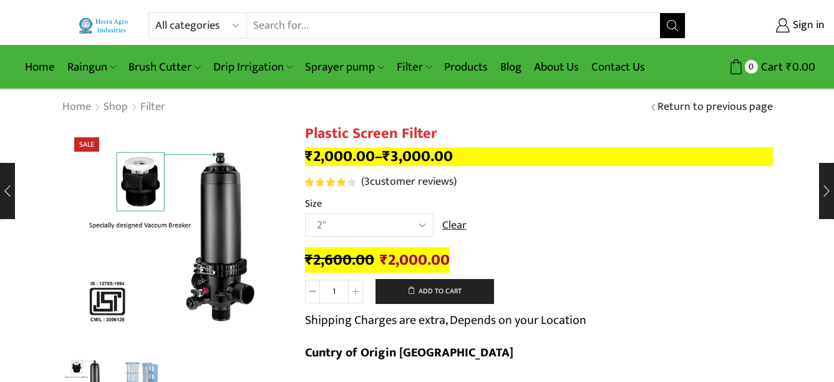  What do you see at coordinates (673, 26) in the screenshot?
I see `button: Search button` at bounding box center [673, 26].